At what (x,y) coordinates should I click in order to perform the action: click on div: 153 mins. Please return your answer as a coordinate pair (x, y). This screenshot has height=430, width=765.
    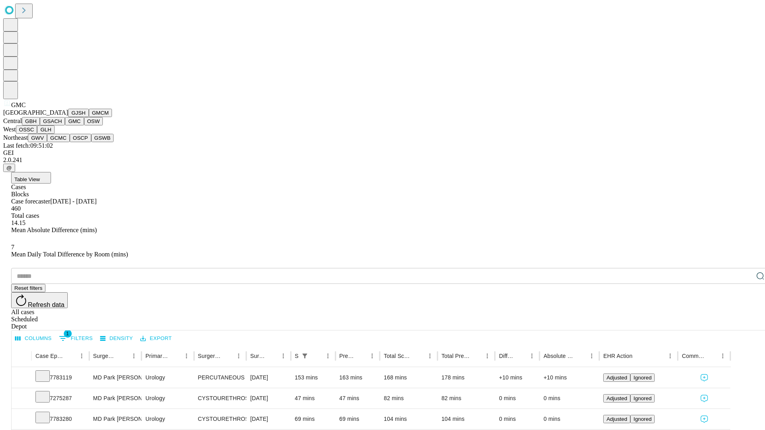
    Looking at the image, I should click on (313, 378).